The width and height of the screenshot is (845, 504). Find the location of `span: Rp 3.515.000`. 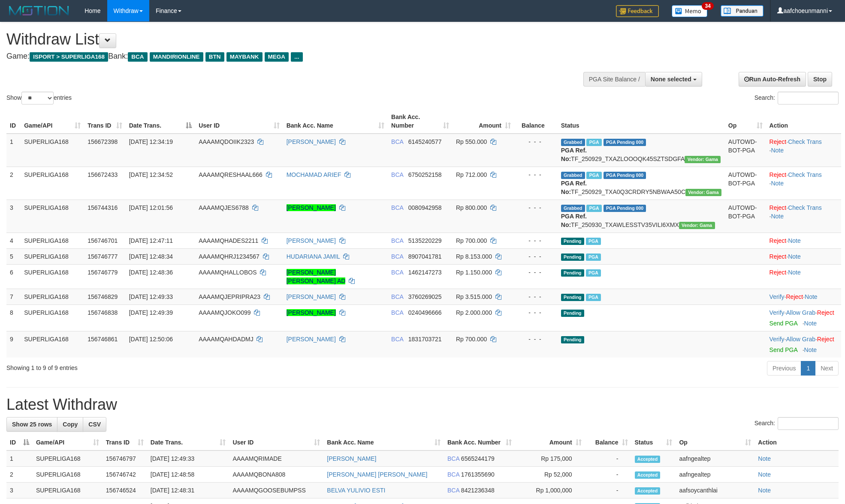

span: Rp 3.515.000 is located at coordinates (474, 297).